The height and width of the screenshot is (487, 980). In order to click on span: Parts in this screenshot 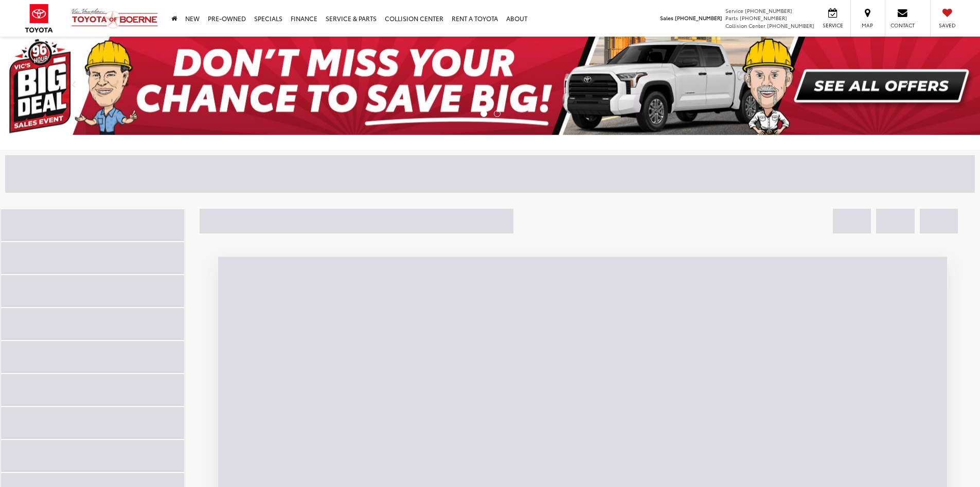, I will do `click(731, 18)`.